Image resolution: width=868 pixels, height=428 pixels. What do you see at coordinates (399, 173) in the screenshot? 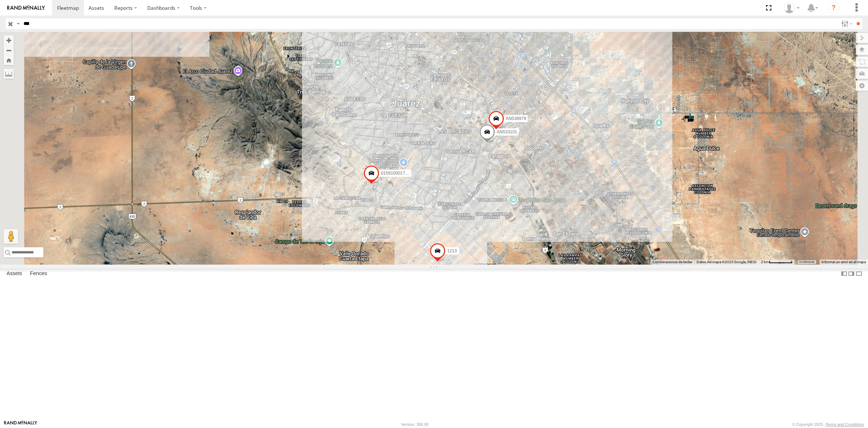
I see `span: 015910001795205` at bounding box center [399, 173].